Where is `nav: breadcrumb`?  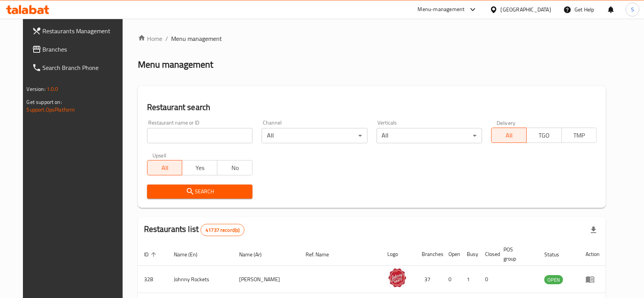
nav: breadcrumb is located at coordinates (372, 38).